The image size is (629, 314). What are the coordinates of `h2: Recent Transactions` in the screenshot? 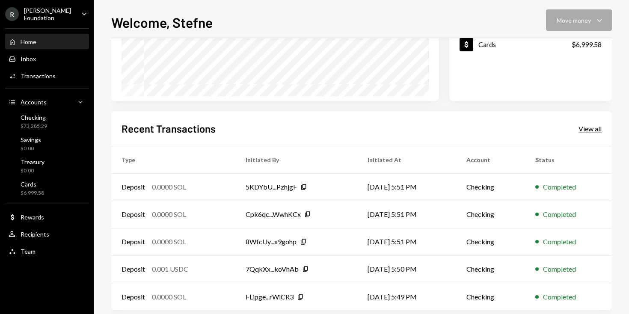 It's located at (169, 128).